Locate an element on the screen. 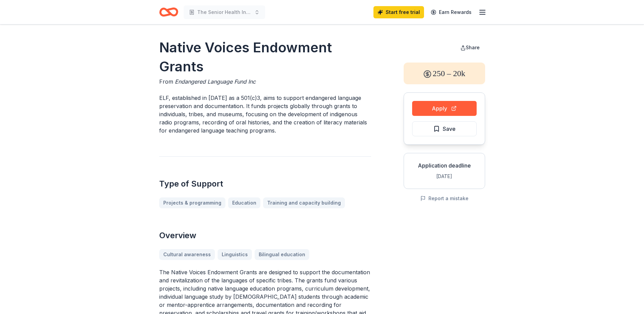 The width and height of the screenshot is (644, 314). span: Save is located at coordinates (449, 129).